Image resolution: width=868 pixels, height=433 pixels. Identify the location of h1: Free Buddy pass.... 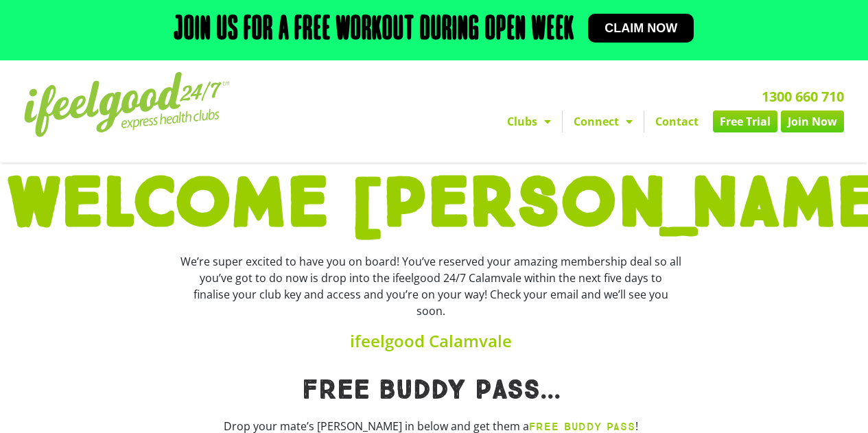
(431, 390).